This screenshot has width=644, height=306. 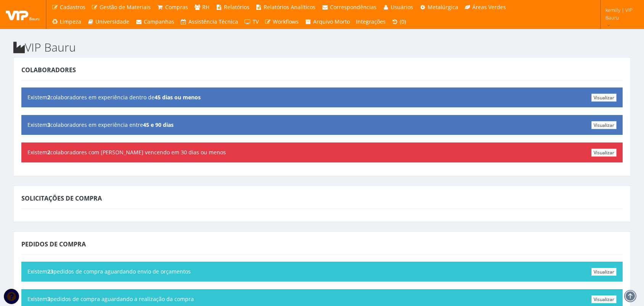 What do you see at coordinates (66, 22) in the screenshot?
I see `a: Limpeza` at bounding box center [66, 22].